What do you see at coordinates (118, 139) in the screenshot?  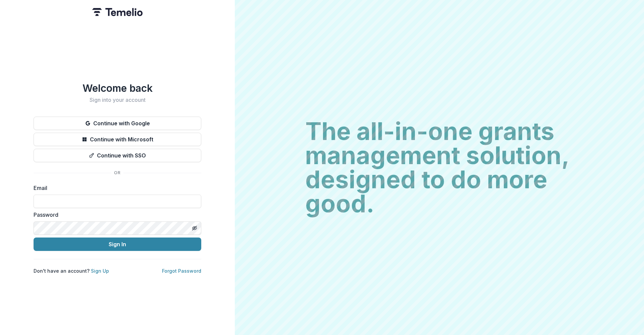 I see `button: Continue with Microsoft` at bounding box center [118, 139].